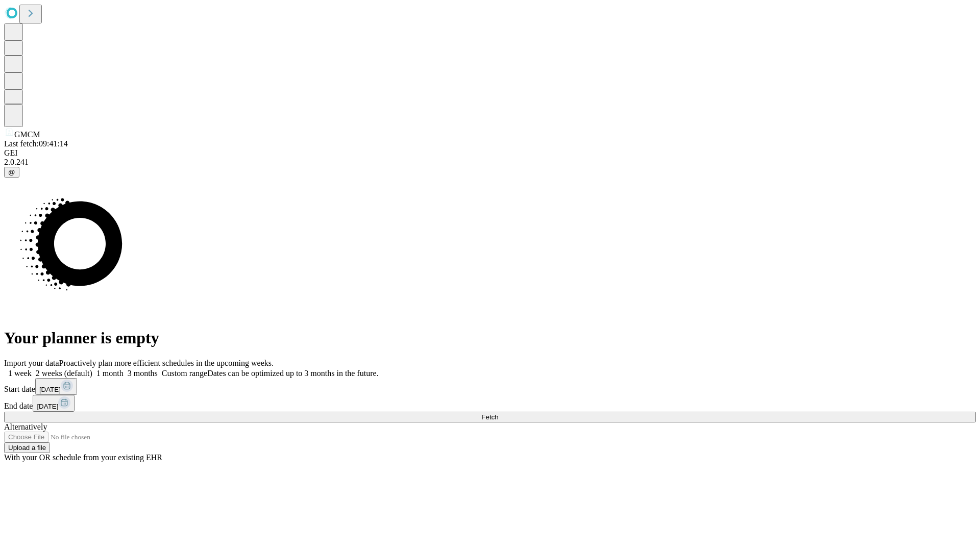 This screenshot has width=980, height=551. What do you see at coordinates (489, 417) in the screenshot?
I see `span: Fetch` at bounding box center [489, 417].